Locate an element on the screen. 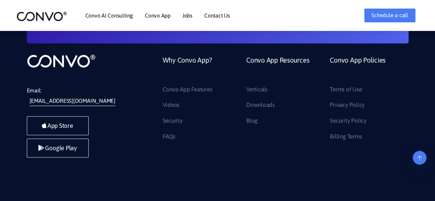 The image size is (435, 201). a: Convo AI Consulting is located at coordinates (109, 15).